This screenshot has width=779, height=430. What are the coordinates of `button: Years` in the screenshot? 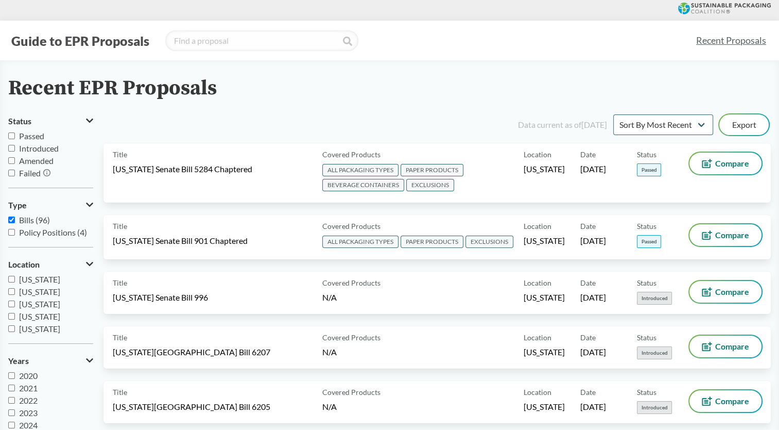 It's located at (50, 361).